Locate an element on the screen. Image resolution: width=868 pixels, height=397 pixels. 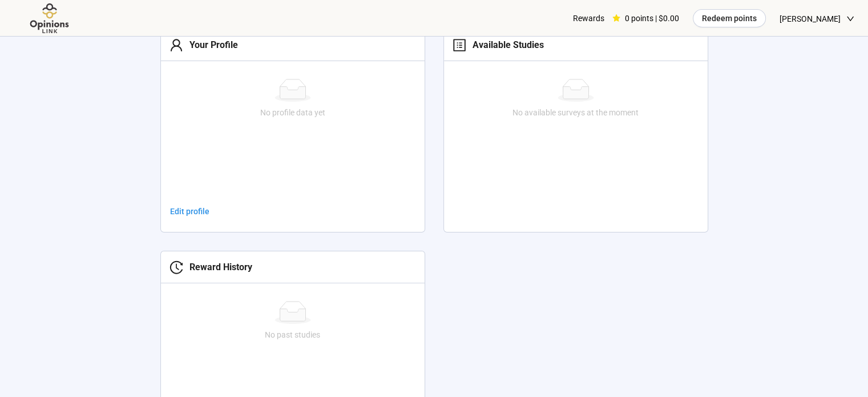
div: Available Studies is located at coordinates (505, 45).